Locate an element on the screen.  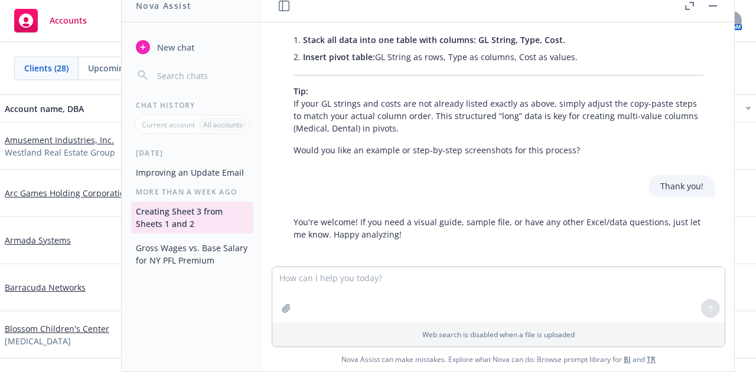
button: Improving an Update Email is located at coordinates (192, 172).